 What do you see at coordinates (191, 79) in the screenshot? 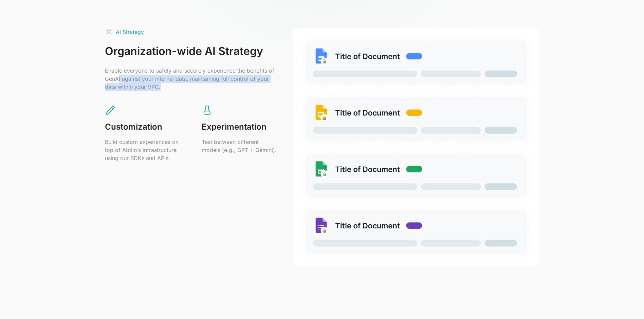
I see `p: Enable everyone to safely and securely experience the benefits of GenAI against your internal dat...` at bounding box center [191, 79].